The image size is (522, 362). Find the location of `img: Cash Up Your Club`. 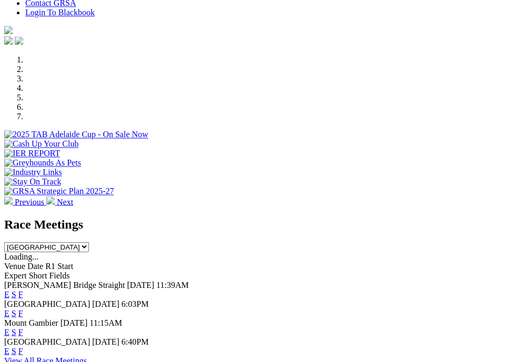

img: Cash Up Your Club is located at coordinates (41, 144).